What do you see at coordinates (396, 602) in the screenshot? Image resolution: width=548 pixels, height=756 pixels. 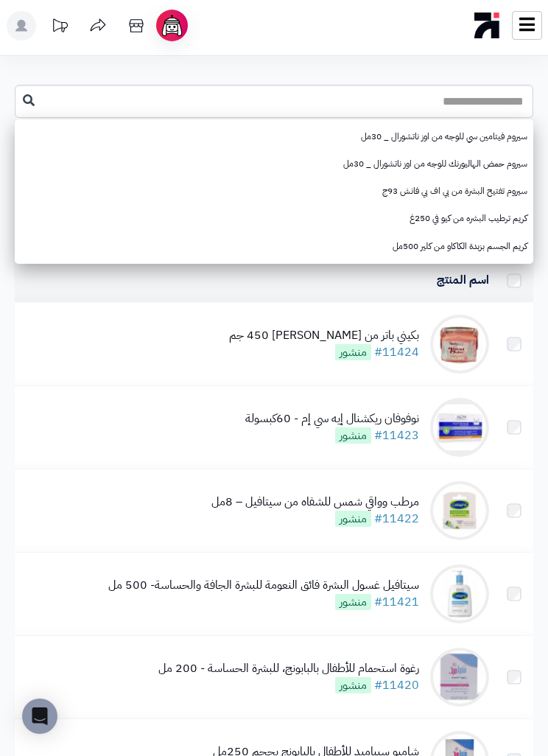 I see `a: #11421` at bounding box center [396, 602].